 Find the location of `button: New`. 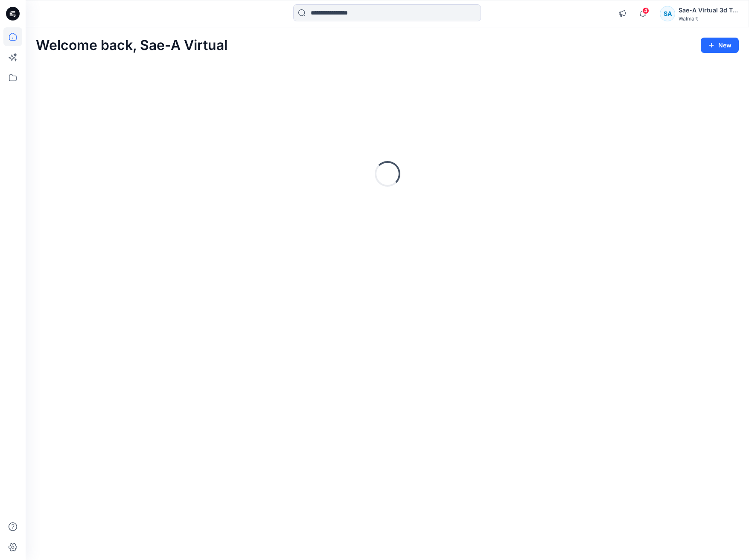

button: New is located at coordinates (720, 45).